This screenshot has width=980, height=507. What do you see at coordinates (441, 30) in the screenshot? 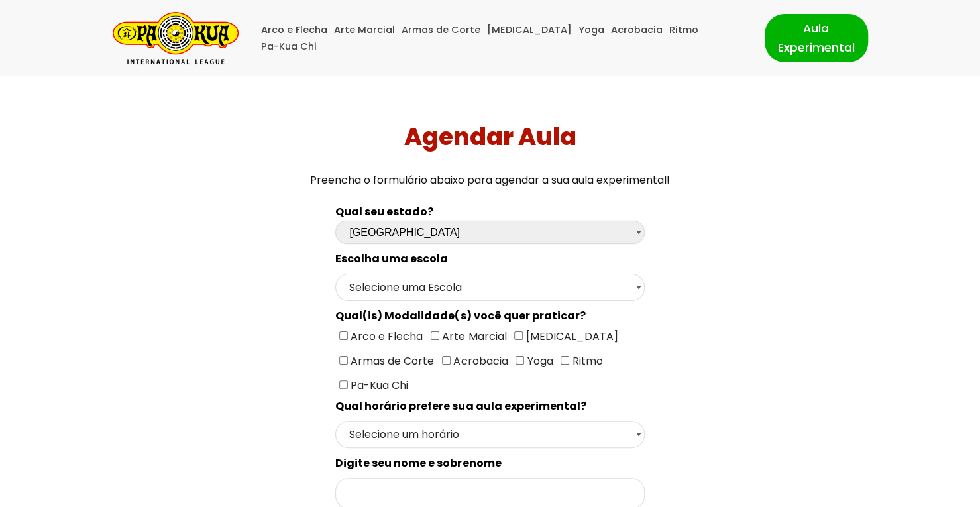
I see `a: Armas de Corte` at bounding box center [441, 30].